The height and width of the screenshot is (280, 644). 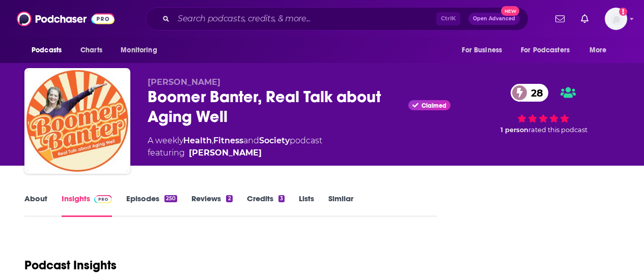 What do you see at coordinates (228, 140) in the screenshot?
I see `a: Fitness` at bounding box center [228, 140].